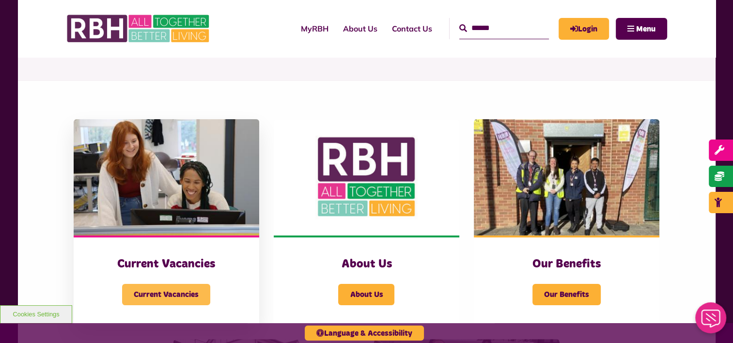 The width and height of the screenshot is (733, 343). Describe the element at coordinates (567, 222) in the screenshot. I see `a: Our Benefits Our Benefits` at that location.